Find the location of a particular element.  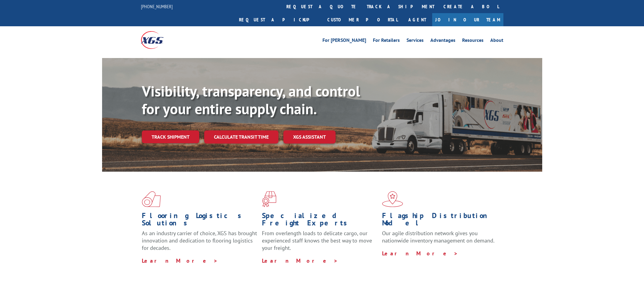

a: Join Our Team is located at coordinates (467, 19).